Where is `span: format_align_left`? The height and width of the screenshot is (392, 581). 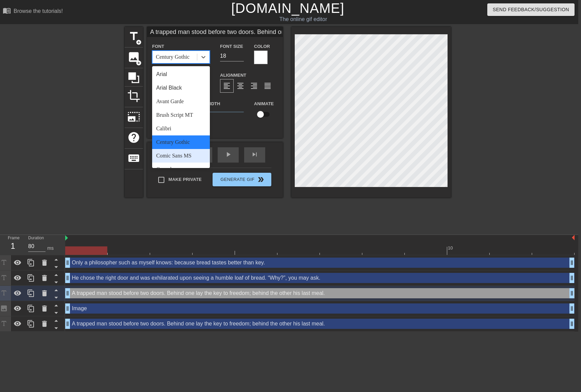 span: format_align_left is located at coordinates (227, 86).